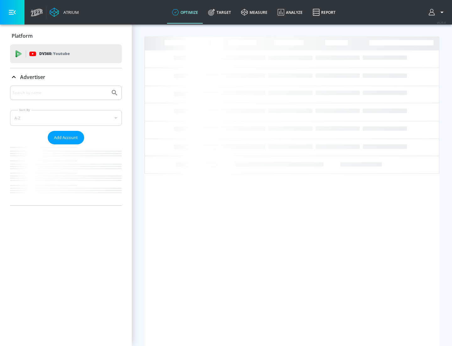 This screenshot has width=452, height=346. What do you see at coordinates (25, 110) in the screenshot?
I see `label: Sort By` at bounding box center [25, 110].